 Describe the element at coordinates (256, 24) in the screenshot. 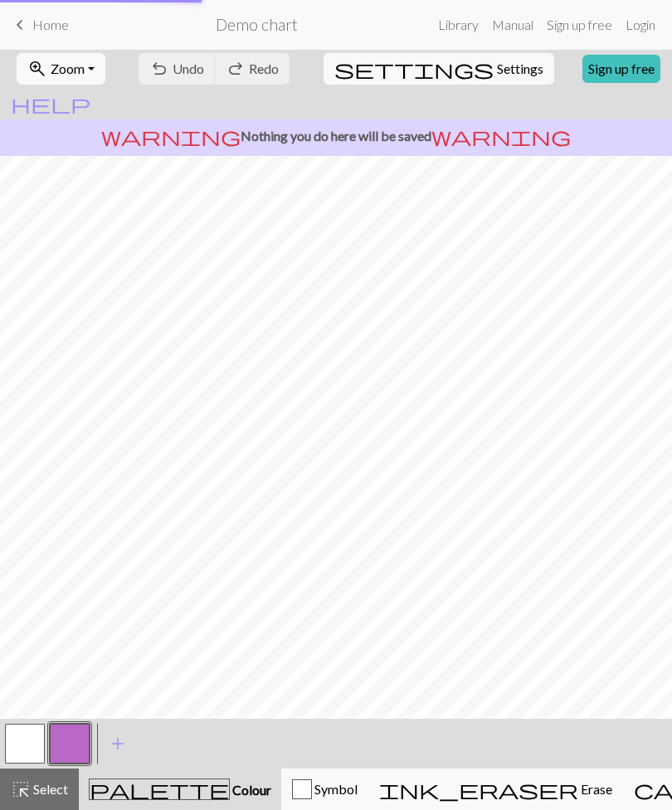

I see `h2: Demo chart` at that location.